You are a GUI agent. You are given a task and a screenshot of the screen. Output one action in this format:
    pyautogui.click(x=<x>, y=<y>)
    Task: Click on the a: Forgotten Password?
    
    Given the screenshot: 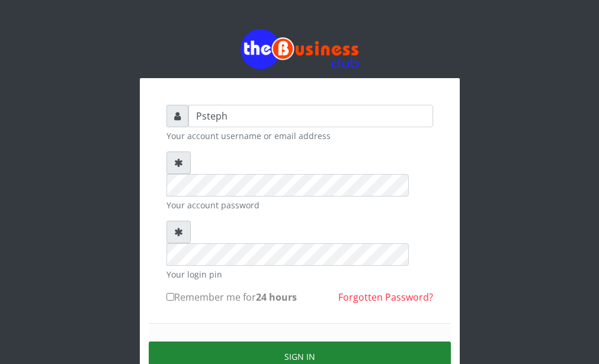 What is the action you would take?
    pyautogui.click(x=386, y=297)
    